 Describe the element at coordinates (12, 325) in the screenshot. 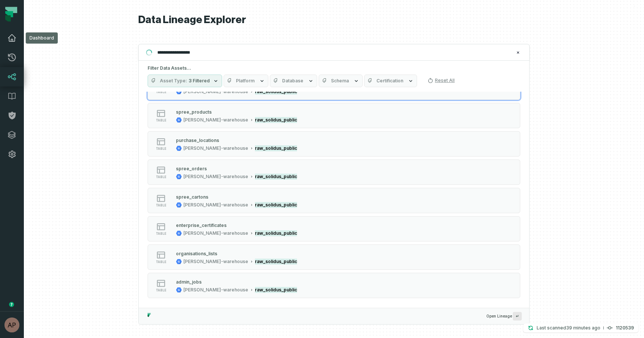

I see `img: avatar of Aryan Siddhabathula (c)` at that location.